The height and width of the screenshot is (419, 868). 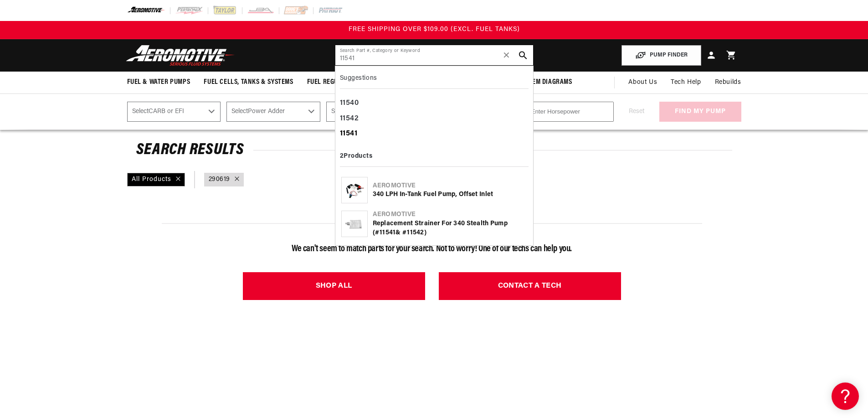 I want to click on div: 11542, so click(x=435, y=119).